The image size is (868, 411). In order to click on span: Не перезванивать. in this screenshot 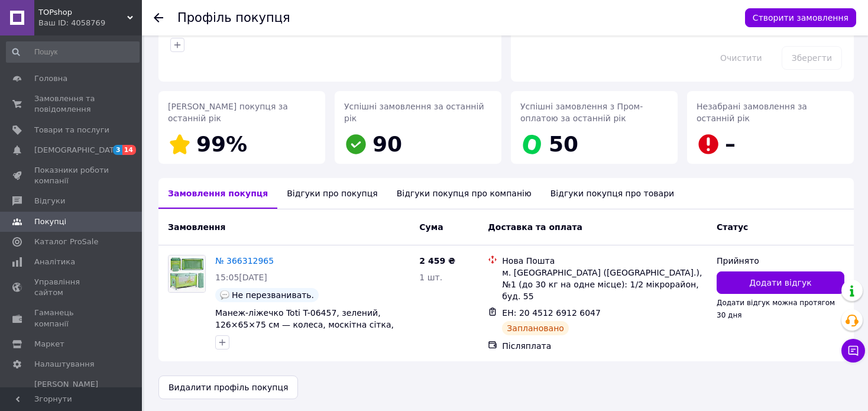, I will do `click(273, 296)`.